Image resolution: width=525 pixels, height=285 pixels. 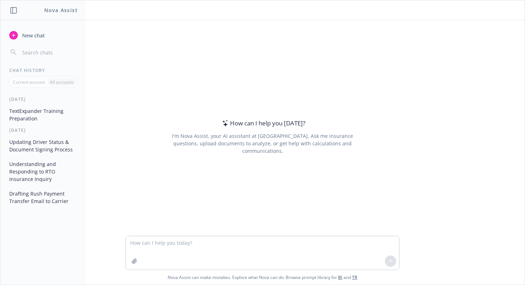 I want to click on input: Search chats, so click(x=49, y=52).